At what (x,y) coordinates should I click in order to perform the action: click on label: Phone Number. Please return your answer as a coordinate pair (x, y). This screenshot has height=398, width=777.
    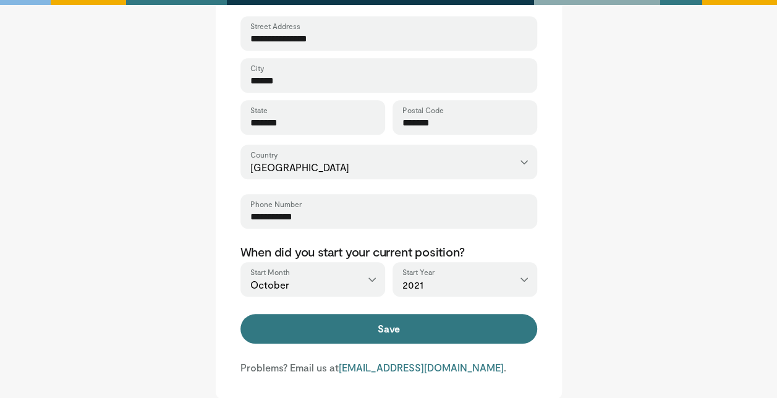
    Looking at the image, I should click on (276, 204).